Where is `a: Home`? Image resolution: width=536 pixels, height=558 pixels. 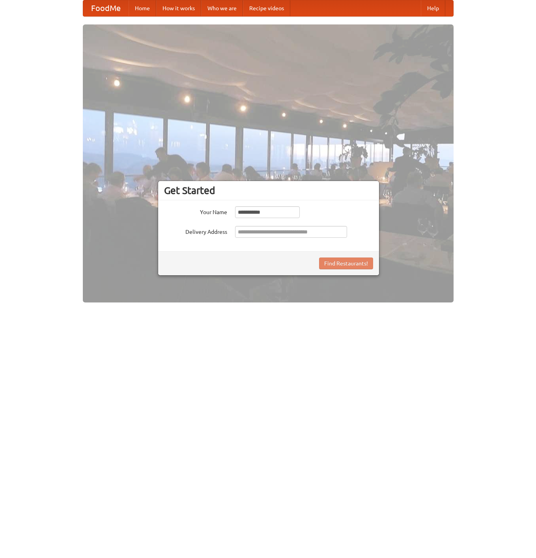 a: Home is located at coordinates (142, 8).